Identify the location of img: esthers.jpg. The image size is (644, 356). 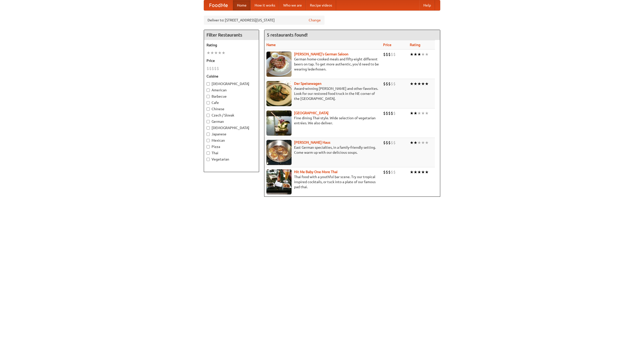
(279, 64).